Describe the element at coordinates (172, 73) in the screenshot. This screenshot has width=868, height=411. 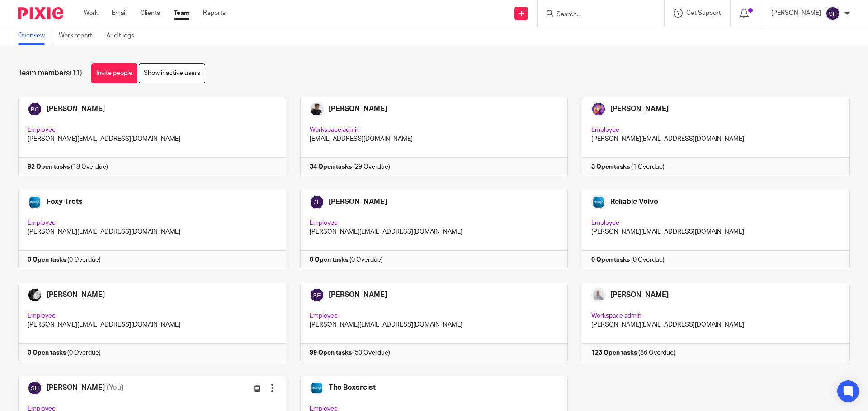
I see `a: Show inactive users` at that location.